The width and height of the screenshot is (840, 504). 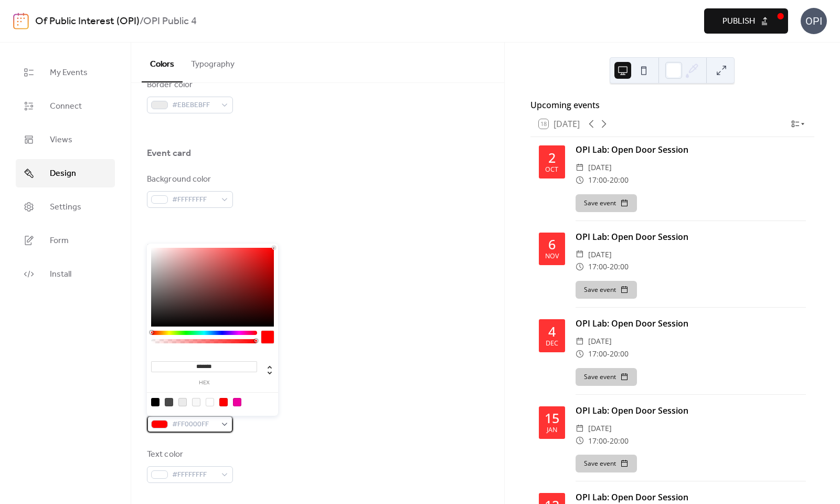 What do you see at coordinates (60, 275) in the screenshot?
I see `span: Install` at bounding box center [60, 275].